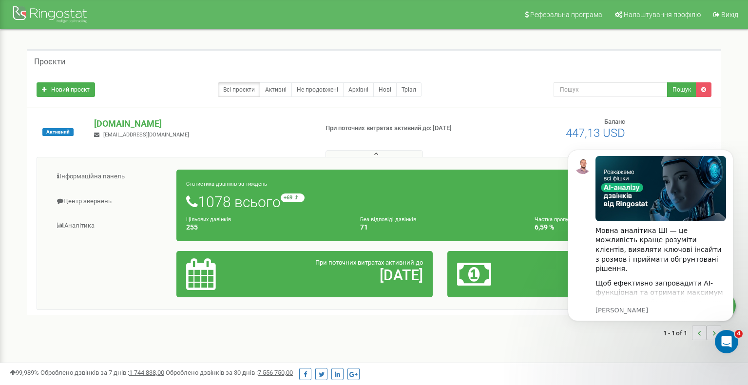  I want to click on a: Активні, so click(276, 90).